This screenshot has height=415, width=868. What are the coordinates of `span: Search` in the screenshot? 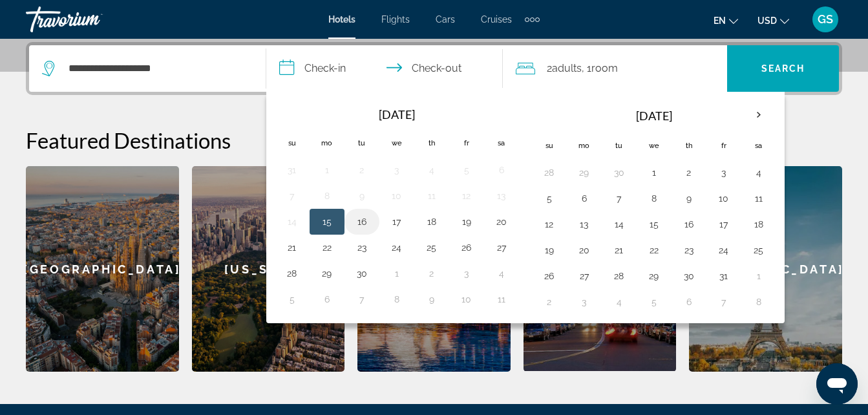 It's located at (784, 69).